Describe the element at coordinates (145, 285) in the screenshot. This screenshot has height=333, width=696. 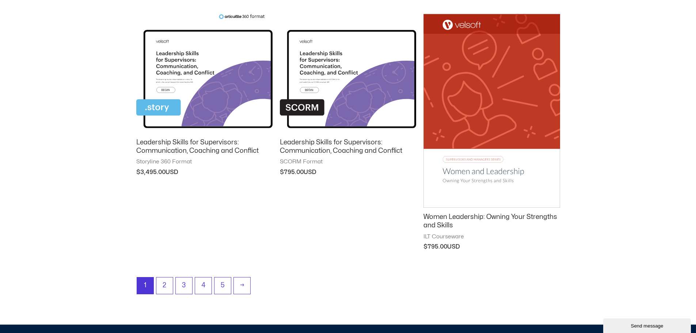
I see `span: Page 1` at that location.